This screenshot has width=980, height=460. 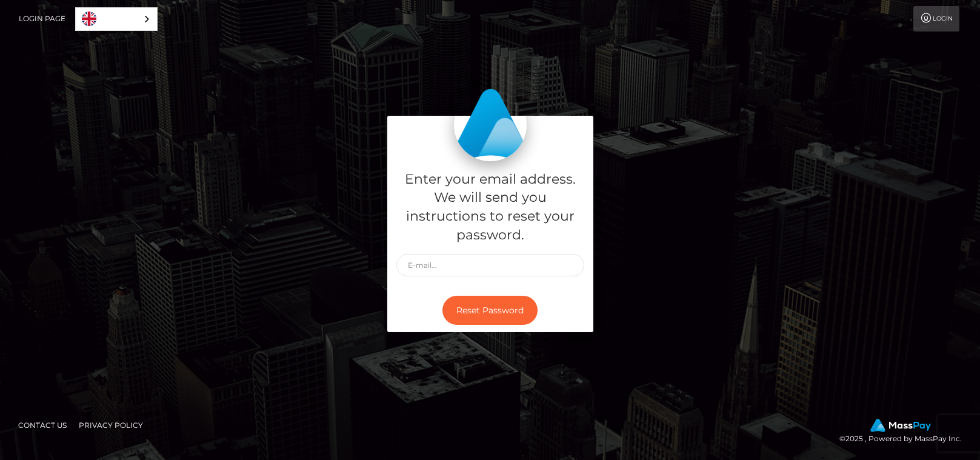 I want to click on a: Contact Us, so click(x=43, y=425).